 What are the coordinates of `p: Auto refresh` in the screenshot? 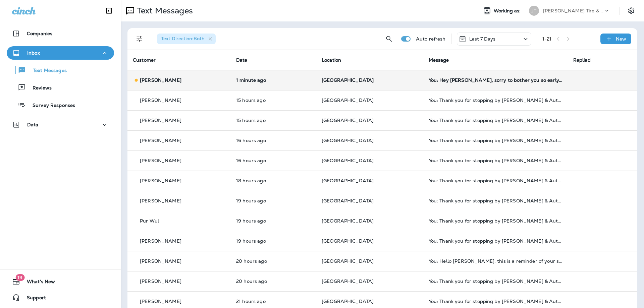 It's located at (431, 39).